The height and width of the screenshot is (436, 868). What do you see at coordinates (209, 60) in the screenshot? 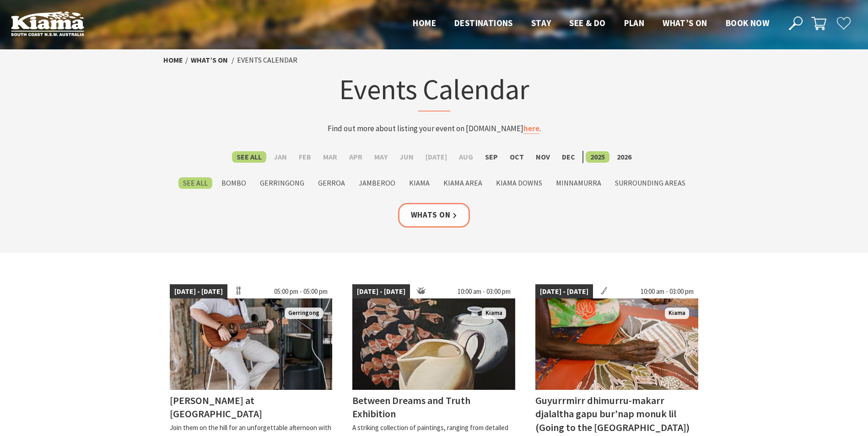
I see `a: What’s On` at bounding box center [209, 60].